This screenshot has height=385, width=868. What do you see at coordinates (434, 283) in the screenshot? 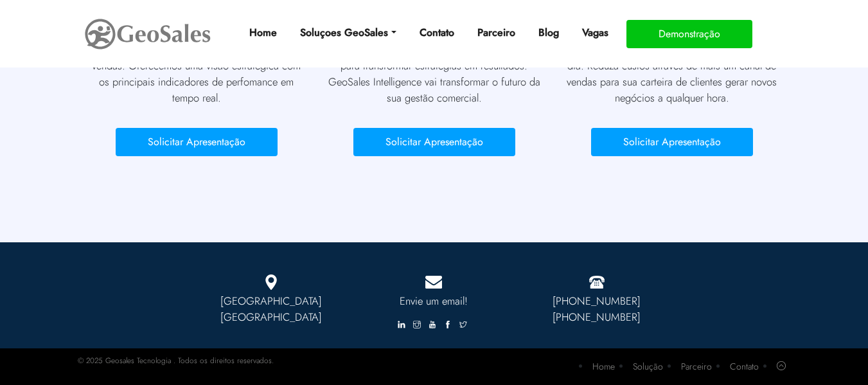
I see `img: Mail` at bounding box center [434, 283].